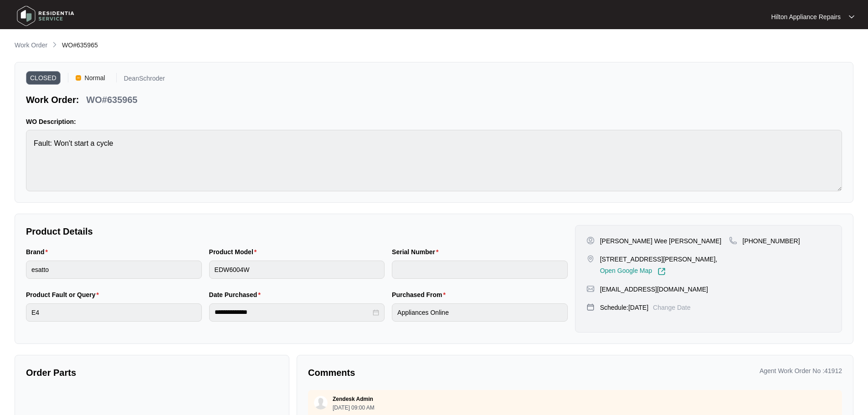  I want to click on p: WO Description:, so click(433, 121).